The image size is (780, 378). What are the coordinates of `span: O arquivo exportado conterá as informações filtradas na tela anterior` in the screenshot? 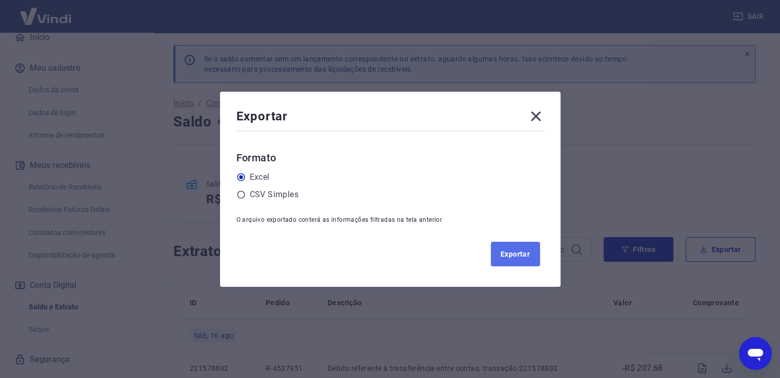 It's located at (339, 220).